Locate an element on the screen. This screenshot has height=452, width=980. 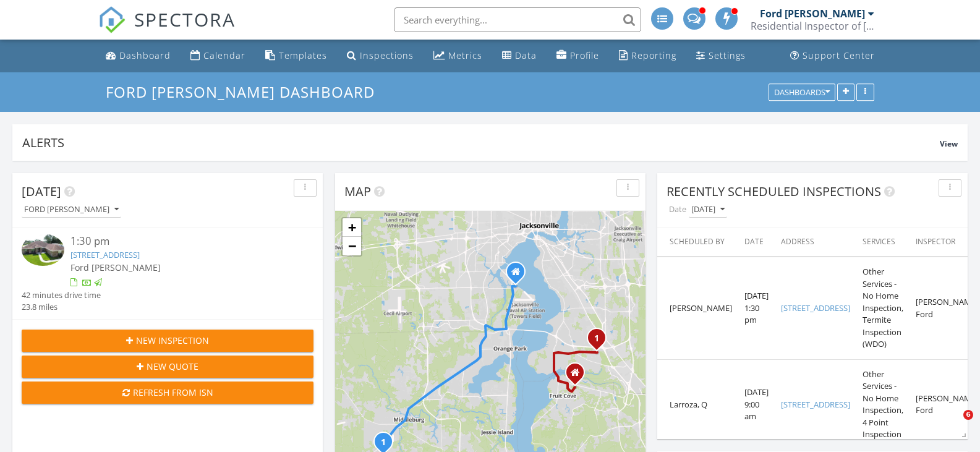
div: Residential Inspector of America (Jacksonville) is located at coordinates (813, 26).